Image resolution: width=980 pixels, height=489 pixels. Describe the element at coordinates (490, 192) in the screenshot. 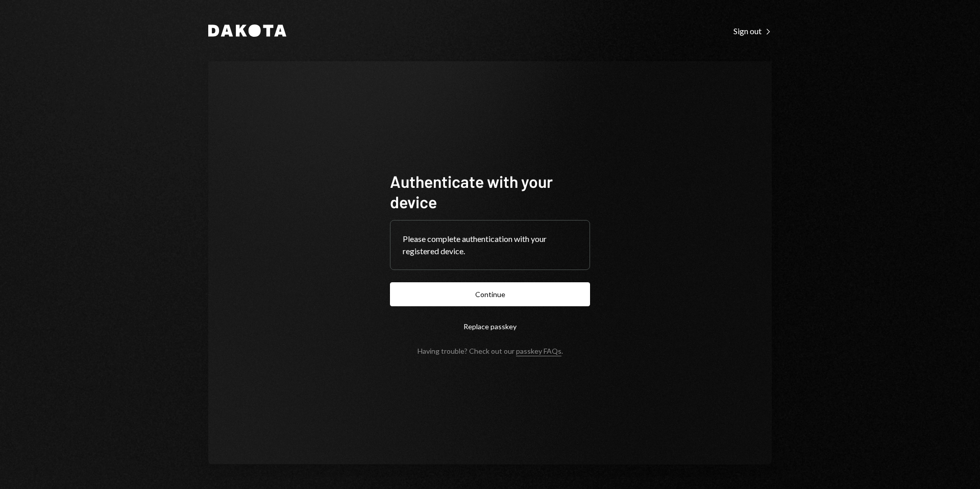

I see `h1: Authenticate with your device` at that location.